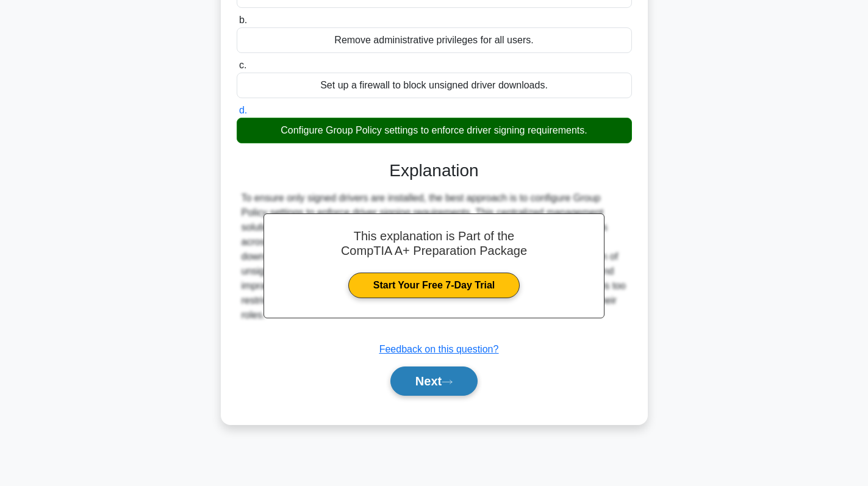 This screenshot has height=486, width=868. Describe the element at coordinates (434, 171) in the screenshot. I see `h3: Explanation` at that location.